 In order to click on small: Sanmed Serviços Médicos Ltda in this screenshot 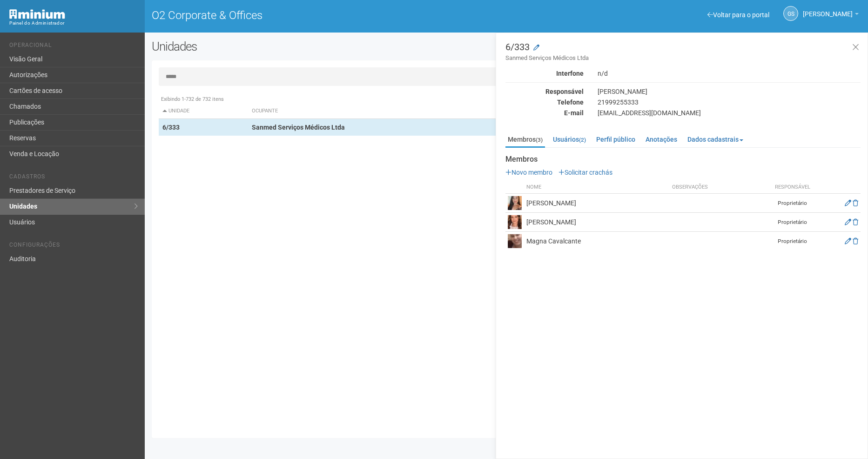, I will do `click(683, 58)`.